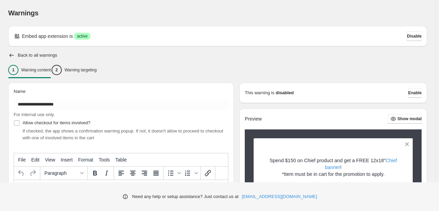  I want to click on button: More..., so click(21, 186).